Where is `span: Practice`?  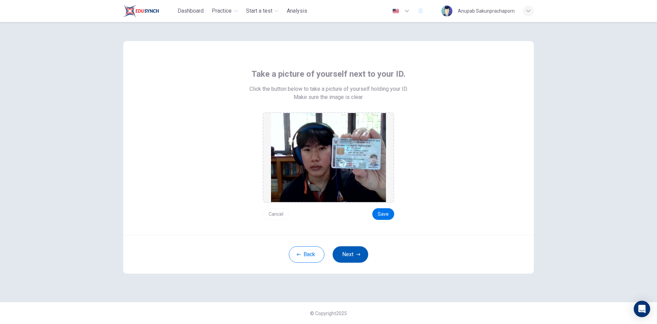
span: Practice is located at coordinates (222, 11).